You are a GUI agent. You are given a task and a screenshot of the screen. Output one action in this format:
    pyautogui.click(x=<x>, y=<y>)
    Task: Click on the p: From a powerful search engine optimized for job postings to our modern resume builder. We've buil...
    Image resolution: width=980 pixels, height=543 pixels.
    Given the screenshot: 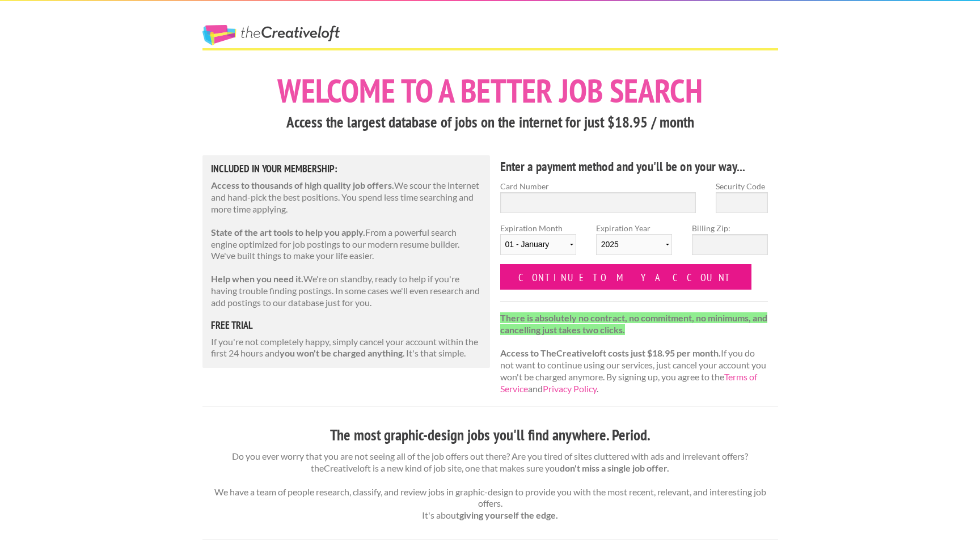 What is the action you would take?
    pyautogui.click(x=346, y=245)
    